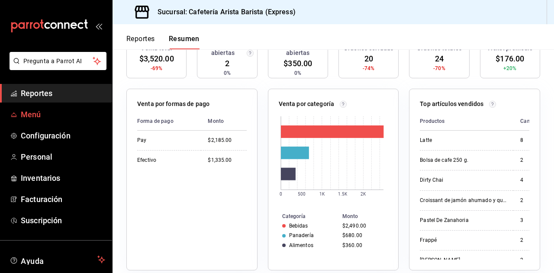  Describe the element at coordinates (58, 61) in the screenshot. I see `span: Pregunta a Parrot AI` at that location.